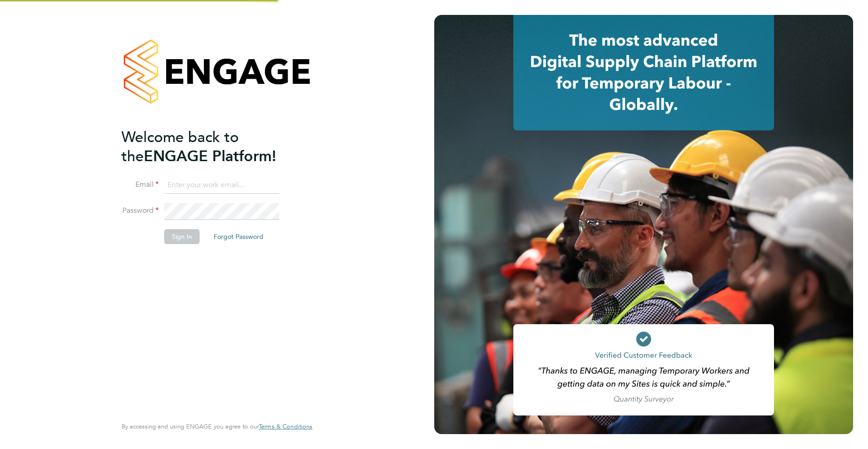  I want to click on a: Terms & Conditions, so click(285, 427).